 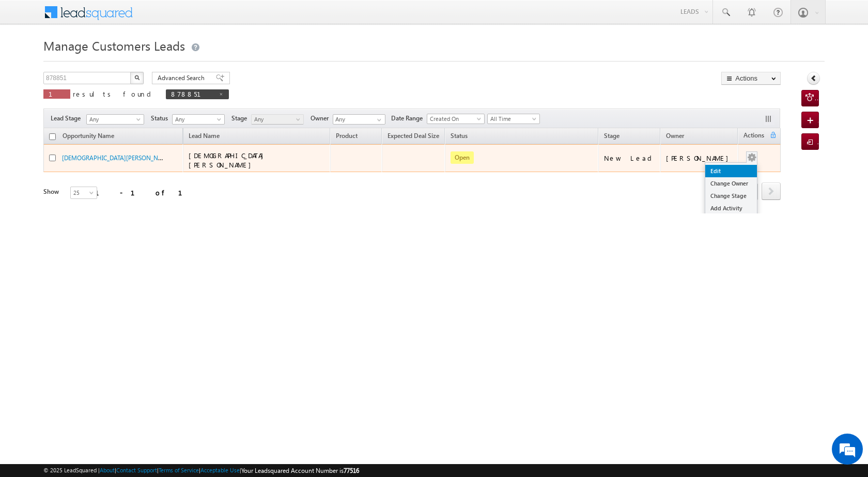 What do you see at coordinates (193, 94) in the screenshot?
I see `span: 878851` at bounding box center [193, 94].